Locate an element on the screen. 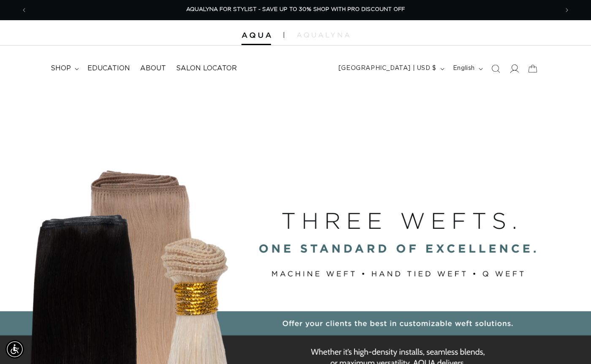  button: English is located at coordinates (467, 69).